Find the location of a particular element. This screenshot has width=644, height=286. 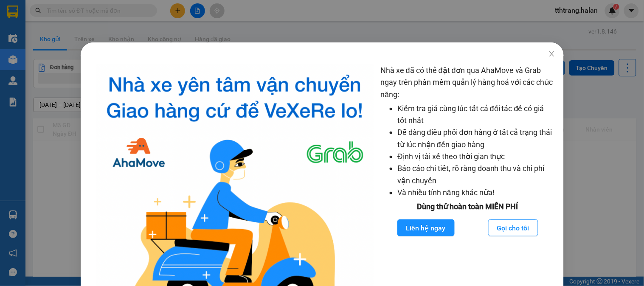

span: Gọi cho tôi is located at coordinates (513, 227).